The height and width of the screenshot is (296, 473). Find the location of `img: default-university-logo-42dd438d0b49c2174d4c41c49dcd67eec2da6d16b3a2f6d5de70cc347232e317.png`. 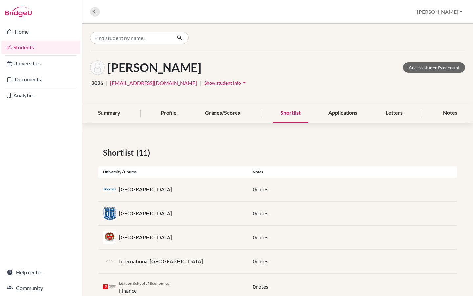

img: default-university-logo-42dd438d0b49c2174d4c41c49dcd67eec2da6d16b3a2f6d5de70cc347232e317.png is located at coordinates (110, 261).